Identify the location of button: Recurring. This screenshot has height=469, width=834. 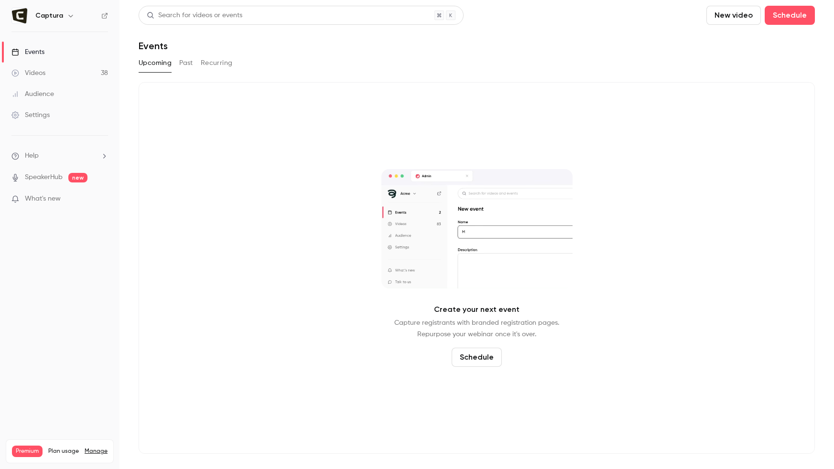
(216, 63).